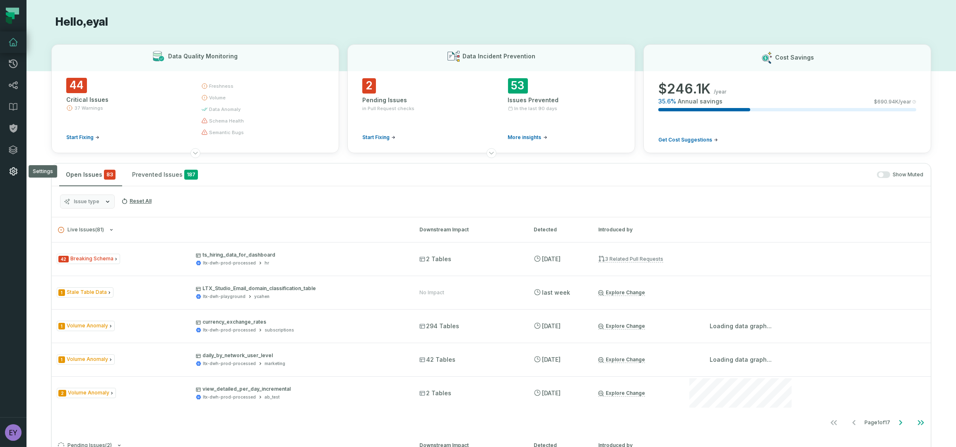 Image resolution: width=956 pixels, height=447 pixels. I want to click on span: 42 Tables, so click(437, 360).